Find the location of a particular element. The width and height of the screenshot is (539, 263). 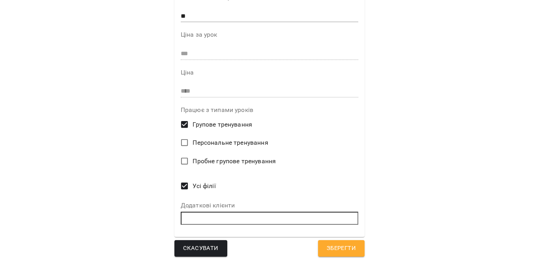

span: Усі філії is located at coordinates (204, 186).